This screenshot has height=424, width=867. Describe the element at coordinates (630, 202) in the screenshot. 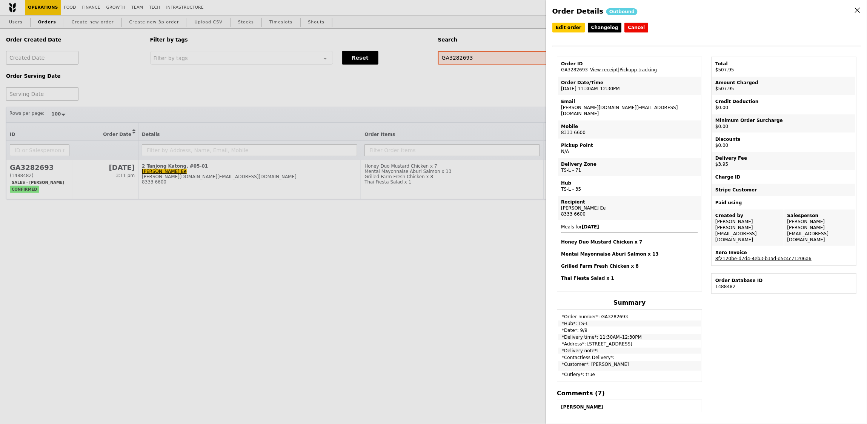

I see `div: Recipient` at that location.